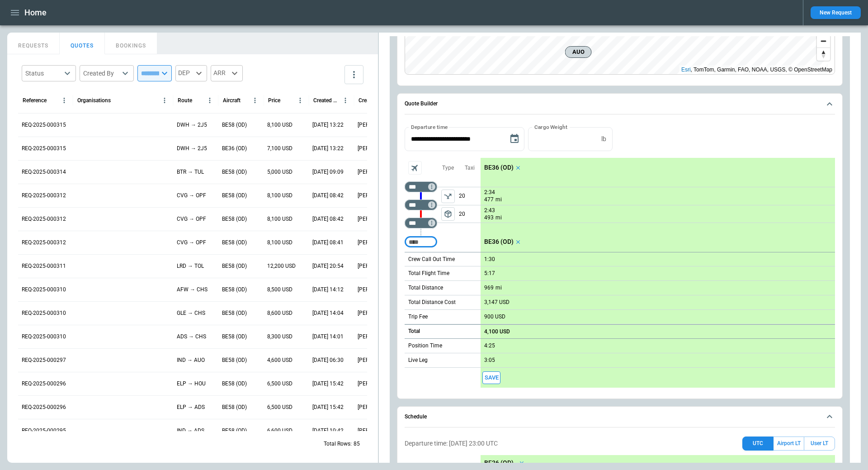 This screenshot has width=868, height=470. What do you see at coordinates (328, 266) in the screenshot?
I see `p: 09/25/2025 20:54` at bounding box center [328, 266].